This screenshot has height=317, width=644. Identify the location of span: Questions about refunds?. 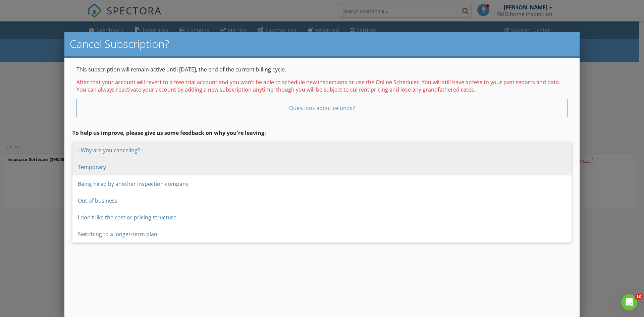
(322, 108).